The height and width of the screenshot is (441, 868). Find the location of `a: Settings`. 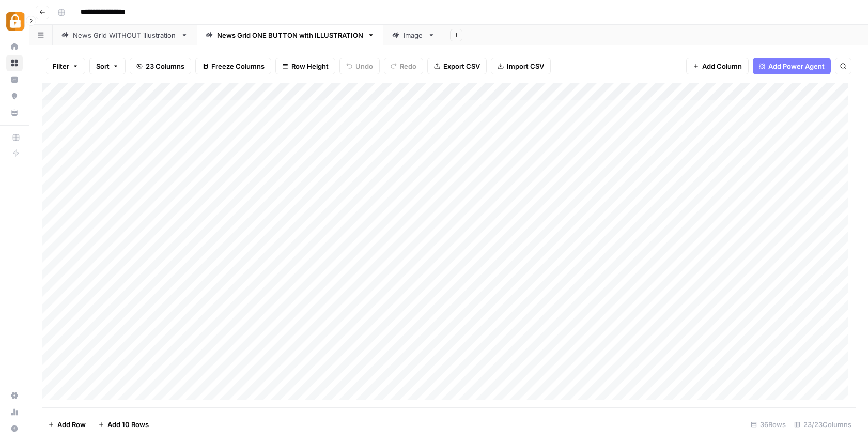

a: Settings is located at coordinates (15, 396).